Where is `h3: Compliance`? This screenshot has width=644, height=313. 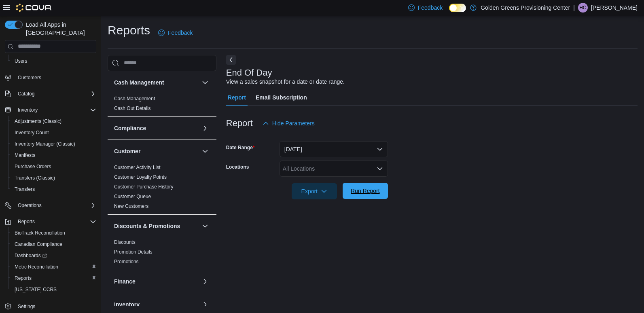
h3: Compliance is located at coordinates (130, 128).